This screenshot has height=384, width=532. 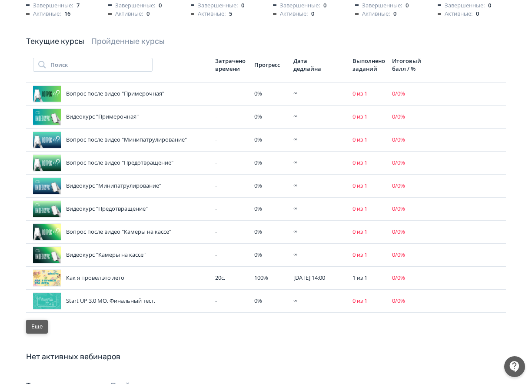 What do you see at coordinates (120, 301) in the screenshot?
I see `div: Start UP 3.0 МО. Финальный тест.` at bounding box center [120, 301].